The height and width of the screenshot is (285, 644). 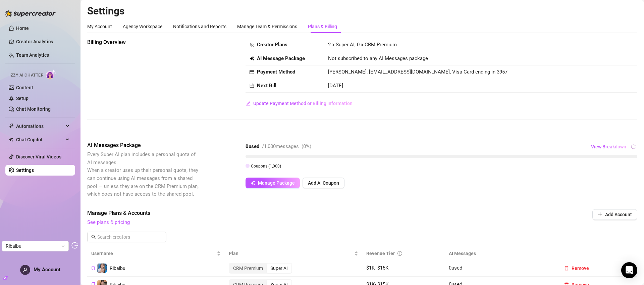 I want to click on span: thunderbolt, so click(x=11, y=126).